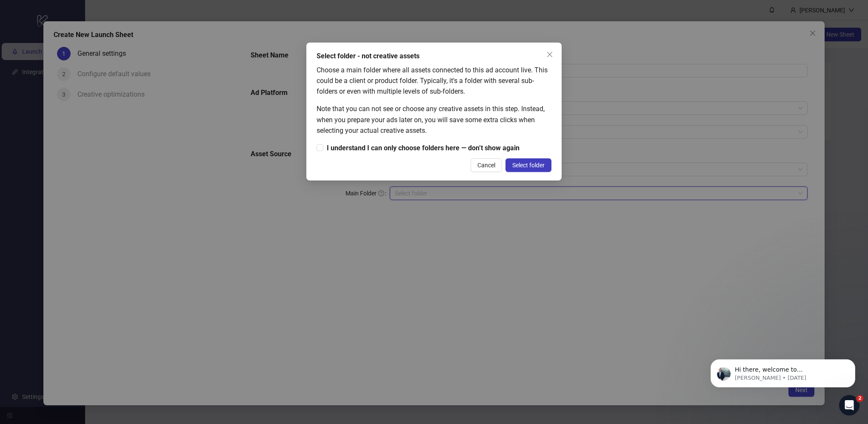 The width and height of the screenshot is (868, 424). What do you see at coordinates (550, 54) in the screenshot?
I see `span: close` at bounding box center [550, 54].